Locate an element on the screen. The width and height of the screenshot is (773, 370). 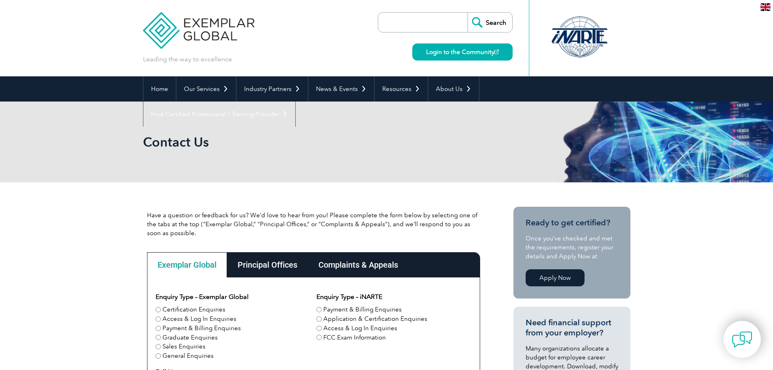
div: Exemplar Global is located at coordinates (187, 265).